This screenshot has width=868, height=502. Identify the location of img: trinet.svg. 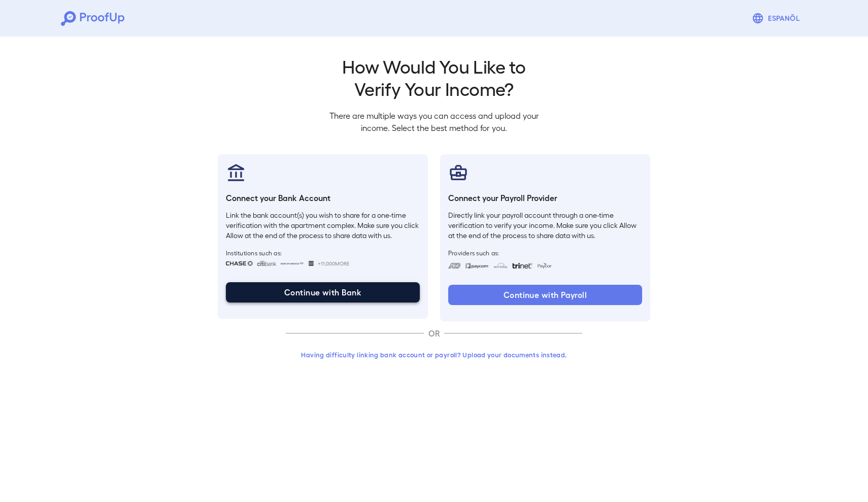
(522, 265).